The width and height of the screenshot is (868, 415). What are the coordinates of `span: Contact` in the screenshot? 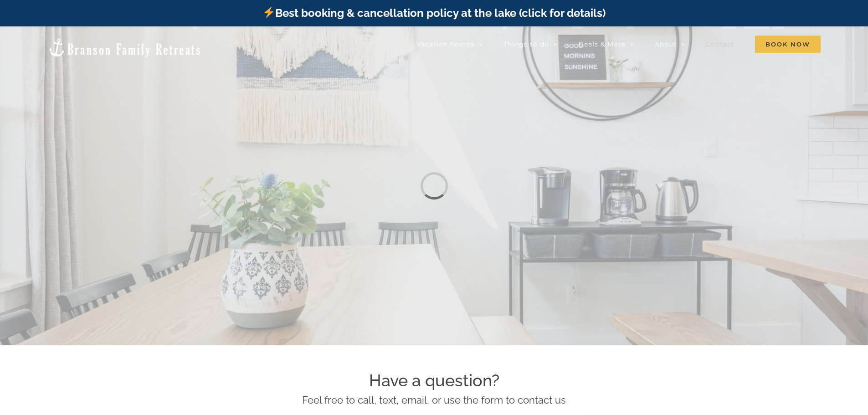 It's located at (720, 45).